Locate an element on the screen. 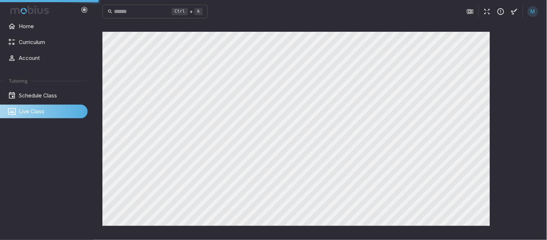  span: Curriculum is located at coordinates (50, 42).